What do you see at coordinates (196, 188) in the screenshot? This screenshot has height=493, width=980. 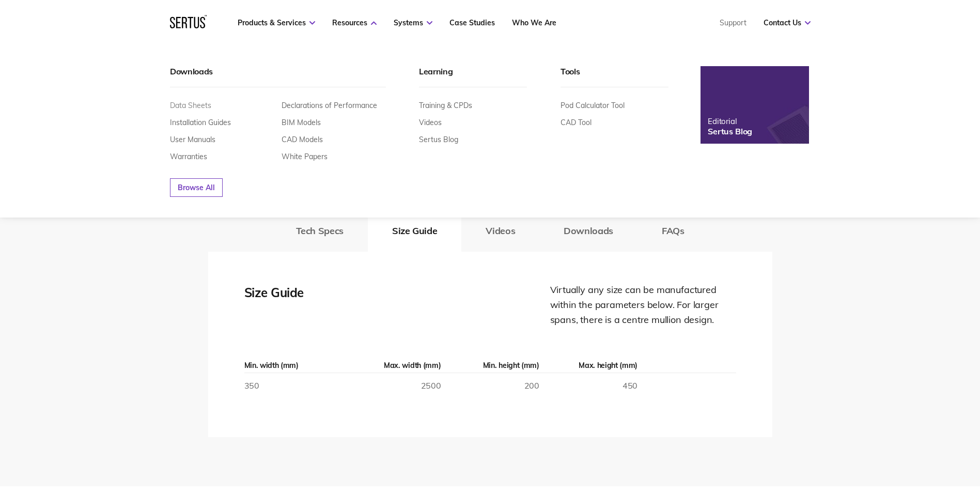 I see `a: Browse All` at bounding box center [196, 188].